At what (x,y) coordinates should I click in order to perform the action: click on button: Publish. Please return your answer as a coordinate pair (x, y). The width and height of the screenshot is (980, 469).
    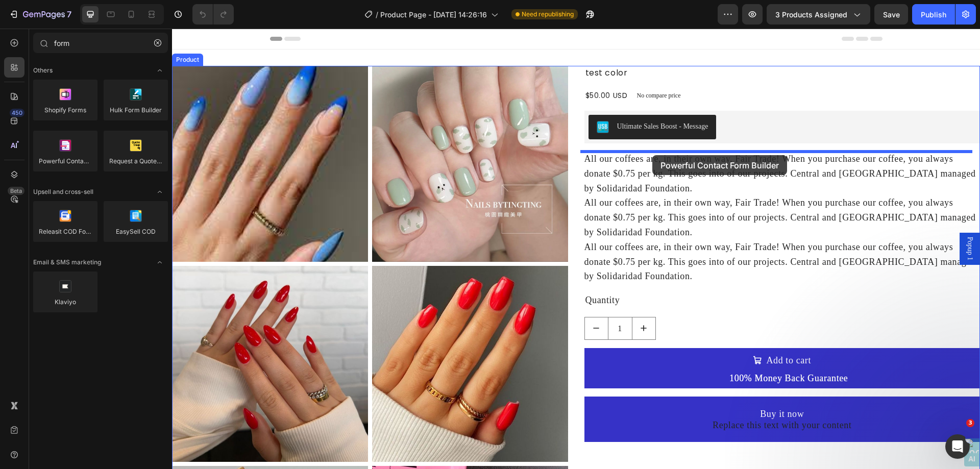
    Looking at the image, I should click on (934, 14).